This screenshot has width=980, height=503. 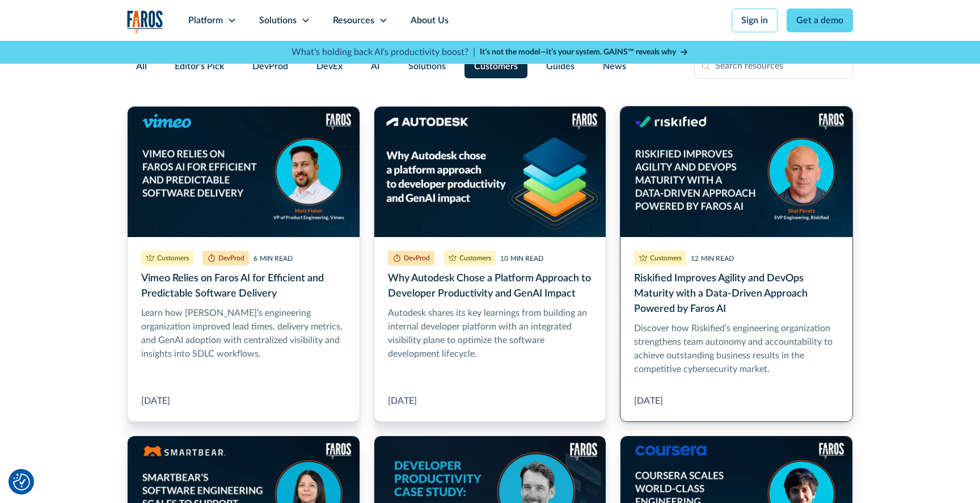 What do you see at coordinates (375, 66) in the screenshot?
I see `span: AI` at bounding box center [375, 66].